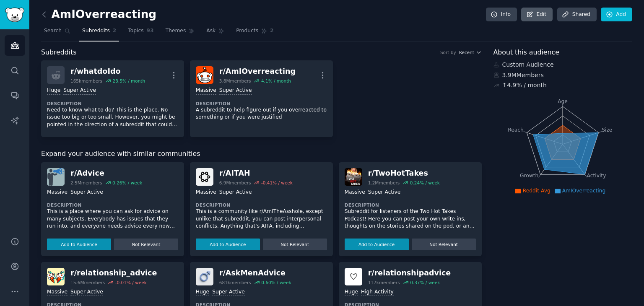 The image size is (644, 306). Describe the element at coordinates (277, 183) in the screenshot. I see `div: -0.41 % / week` at that location.